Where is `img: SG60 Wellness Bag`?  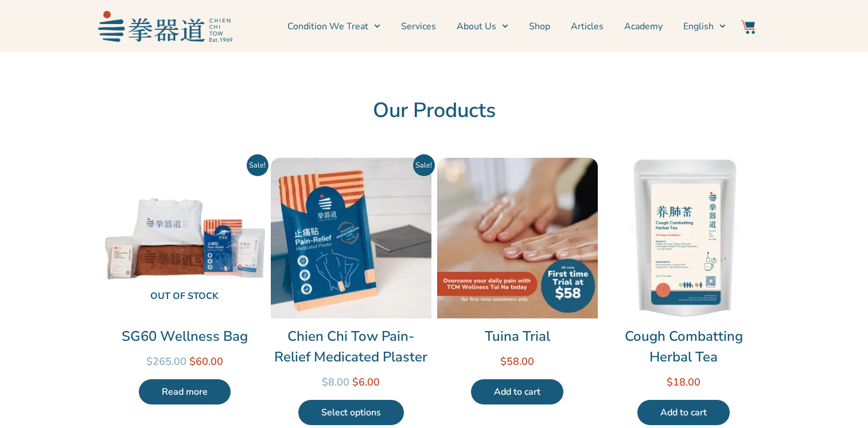
img: SG60 Wellness Bag is located at coordinates (184, 238).